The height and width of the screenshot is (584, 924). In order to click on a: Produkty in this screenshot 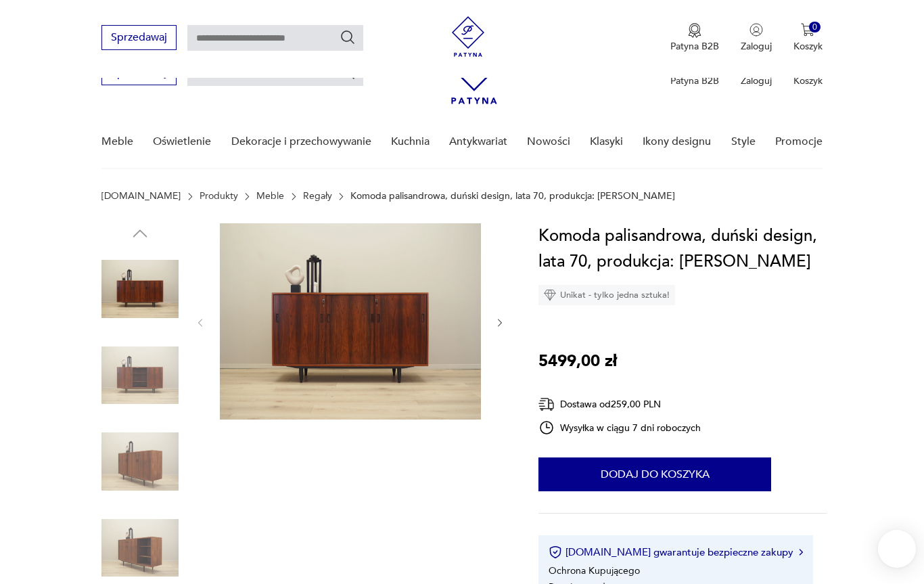, I will do `click(218, 196)`.